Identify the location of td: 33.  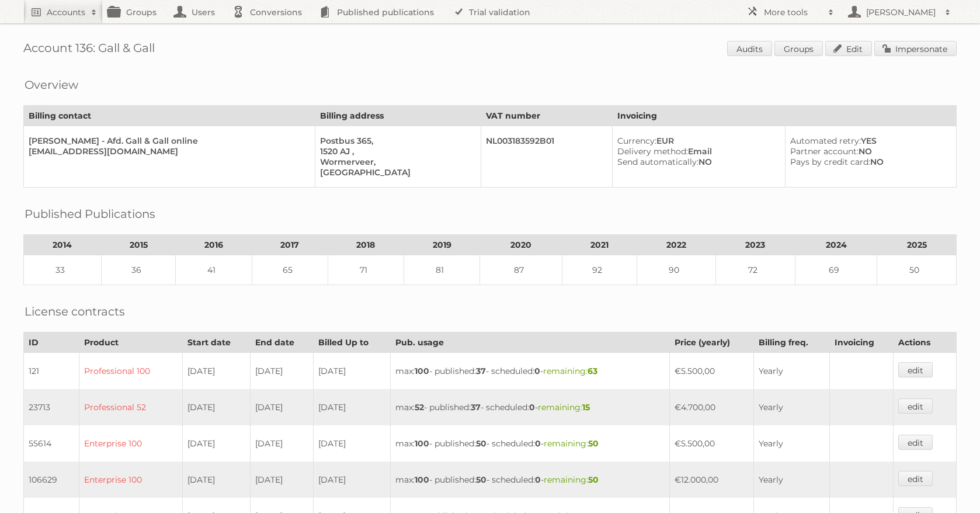
(63, 270).